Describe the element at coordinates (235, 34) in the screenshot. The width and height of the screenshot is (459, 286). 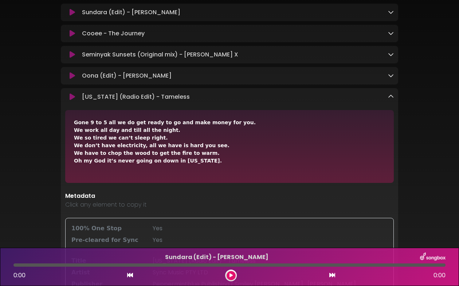
I see `p: Cooee - The Journey` at that location.